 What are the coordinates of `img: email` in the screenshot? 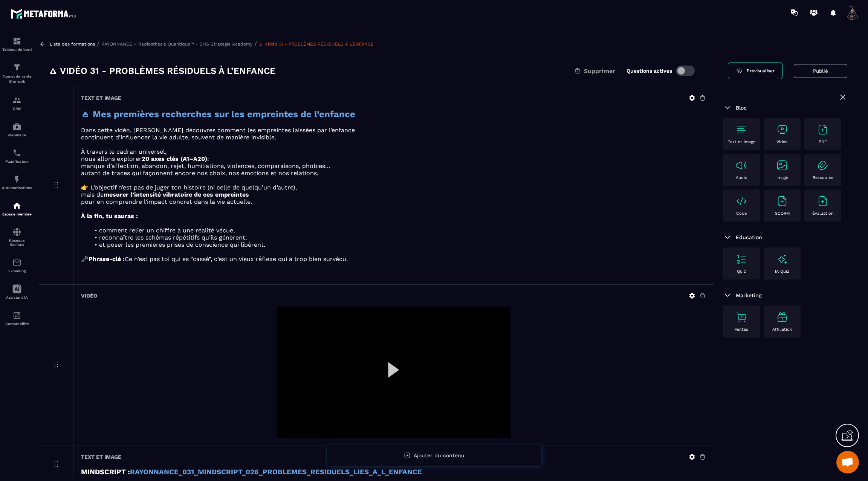 It's located at (17, 262).